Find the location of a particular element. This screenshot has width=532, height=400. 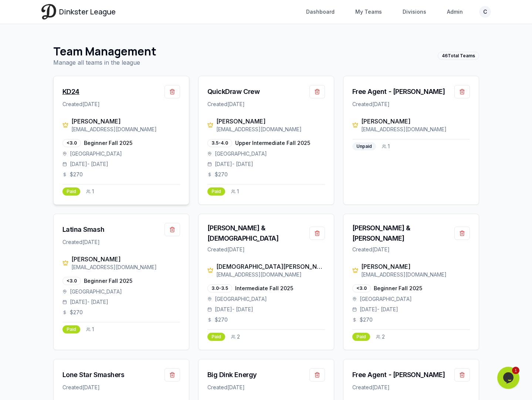

a: QuickDraw Crew is located at coordinates (234, 92).